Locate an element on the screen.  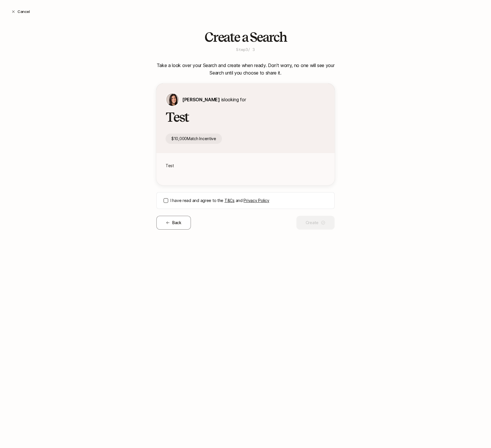
h2: Test is located at coordinates (246, 117).